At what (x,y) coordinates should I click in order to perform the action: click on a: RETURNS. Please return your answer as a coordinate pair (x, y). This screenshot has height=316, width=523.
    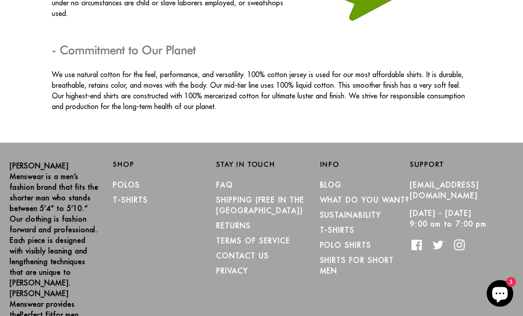
    Looking at the image, I should click on (233, 226).